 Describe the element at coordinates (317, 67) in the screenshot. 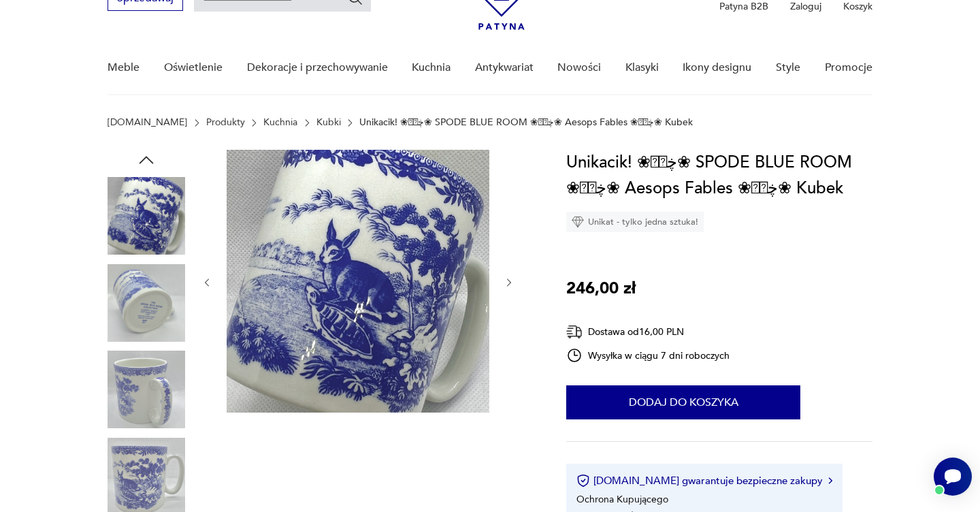

I see `a: Dekoracje i przechowywanie` at that location.